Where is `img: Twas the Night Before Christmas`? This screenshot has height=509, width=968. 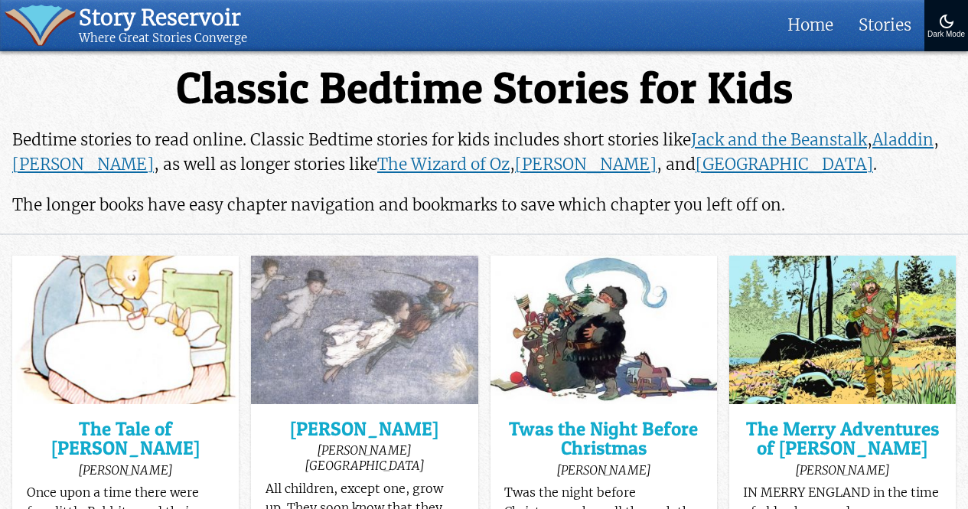
img: Twas the Night Before Christmas is located at coordinates (604, 330).